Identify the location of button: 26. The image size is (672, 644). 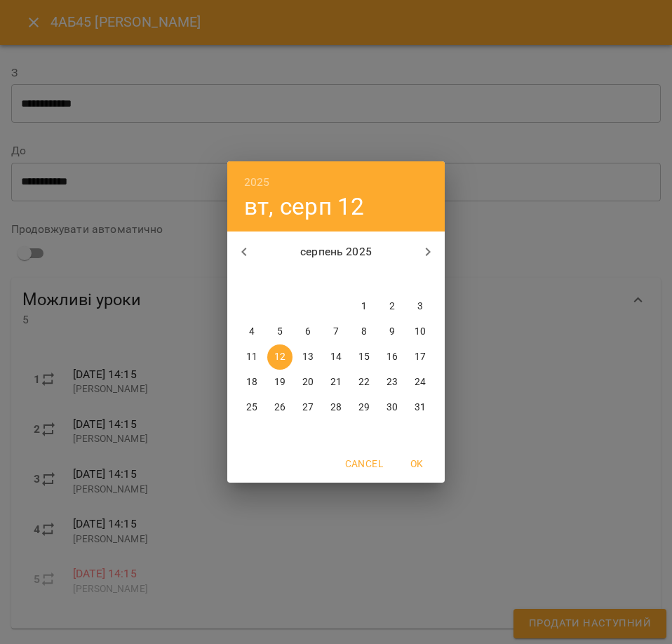
(280, 408).